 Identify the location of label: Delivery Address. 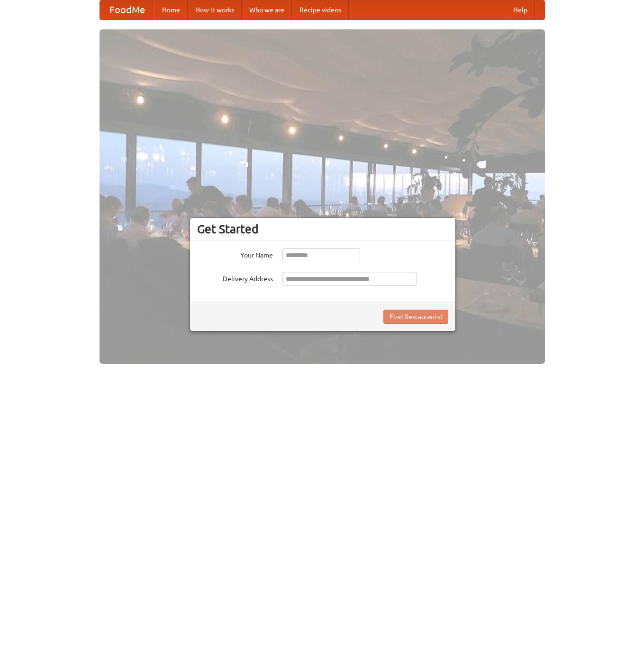
(235, 277).